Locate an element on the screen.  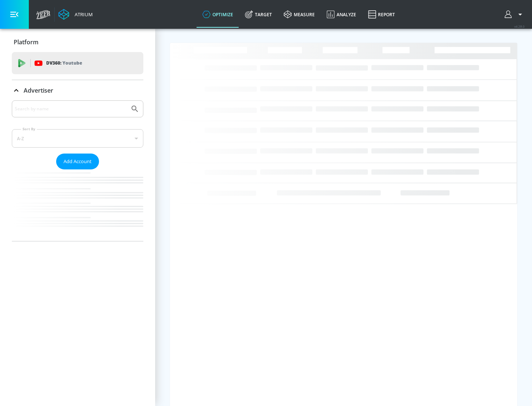
span: v 4.28.0 is located at coordinates (519, 26).